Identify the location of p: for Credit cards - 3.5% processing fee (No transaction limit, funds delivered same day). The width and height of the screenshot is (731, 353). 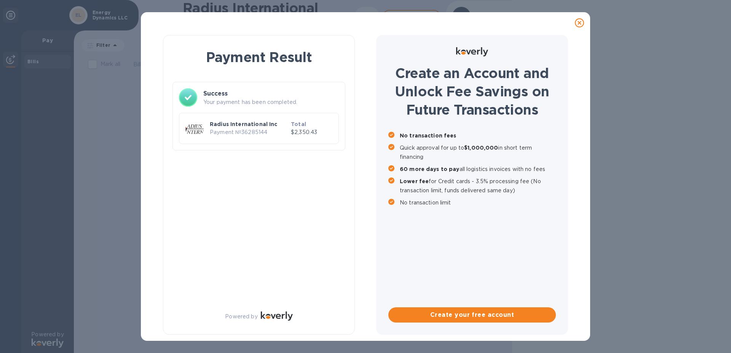
(478, 186).